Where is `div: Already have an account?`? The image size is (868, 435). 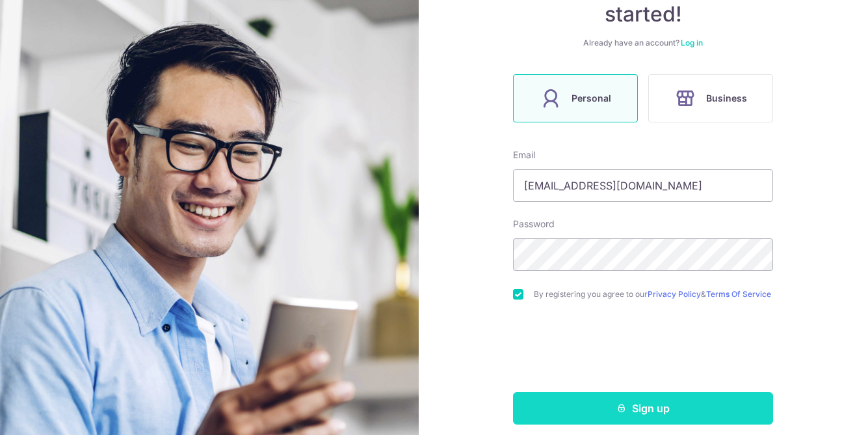
div: Already have an account? is located at coordinates (643, 43).